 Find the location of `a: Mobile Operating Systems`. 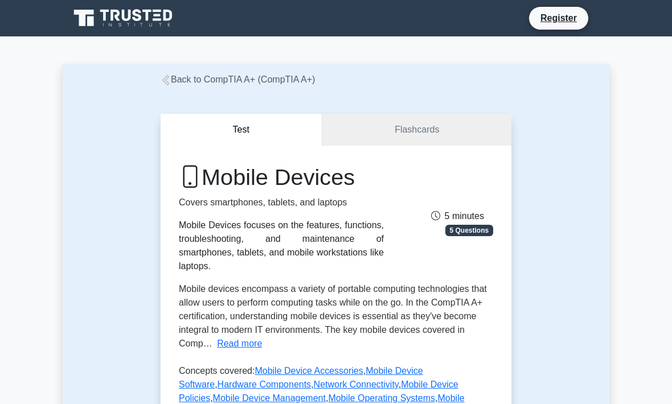

a: Mobile Operating Systems is located at coordinates (381, 398).